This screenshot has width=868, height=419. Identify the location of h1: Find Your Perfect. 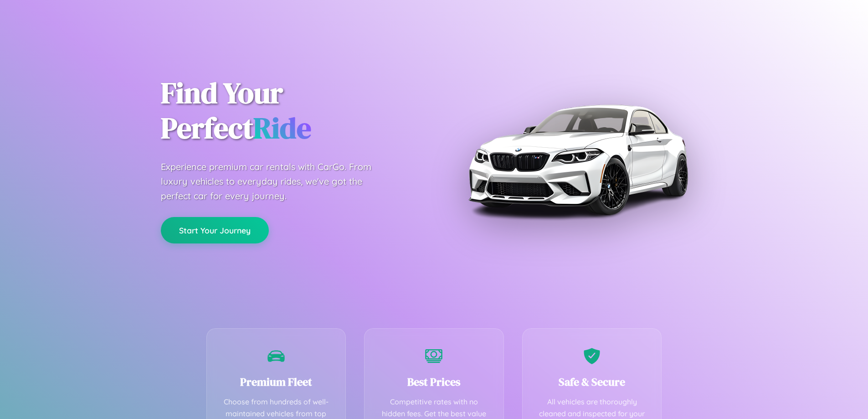
(291, 110).